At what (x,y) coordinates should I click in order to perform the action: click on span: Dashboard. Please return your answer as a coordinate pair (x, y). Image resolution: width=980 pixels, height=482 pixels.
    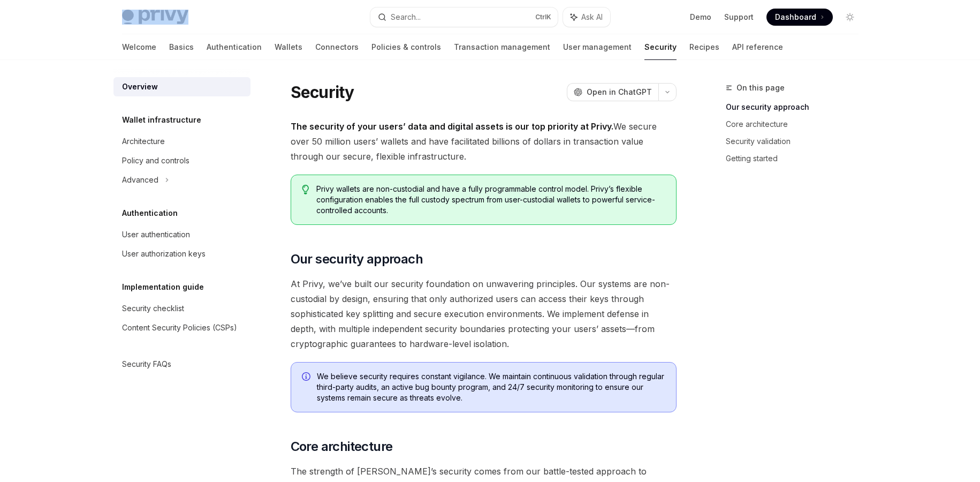
    Looking at the image, I should click on (795, 17).